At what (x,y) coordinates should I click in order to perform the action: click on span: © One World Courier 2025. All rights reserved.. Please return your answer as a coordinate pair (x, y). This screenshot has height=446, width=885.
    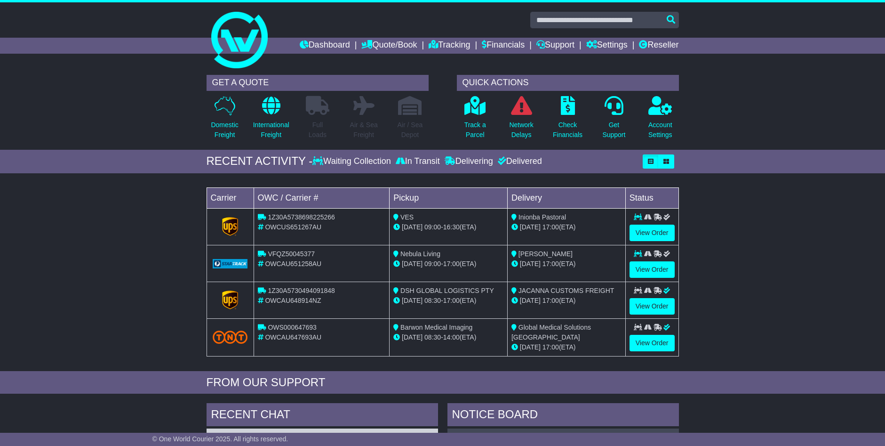
    Looking at the image, I should click on (220, 438).